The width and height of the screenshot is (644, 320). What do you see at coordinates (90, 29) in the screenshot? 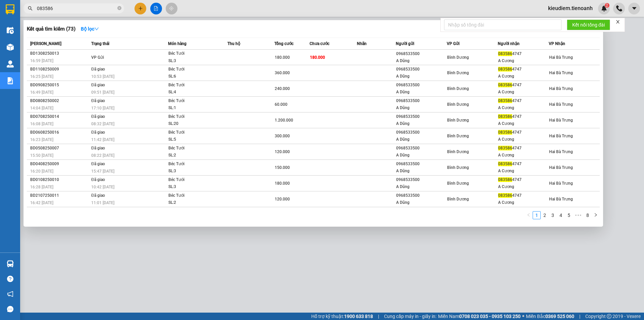
I see `button: Bộ lọcdown` at bounding box center [90, 29].